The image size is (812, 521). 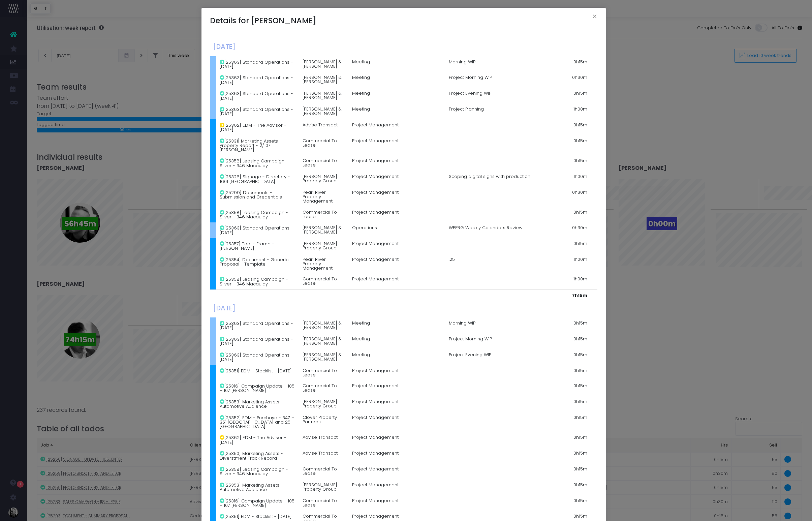 What do you see at coordinates (595, 17) in the screenshot?
I see `button: Close` at bounding box center [595, 17].